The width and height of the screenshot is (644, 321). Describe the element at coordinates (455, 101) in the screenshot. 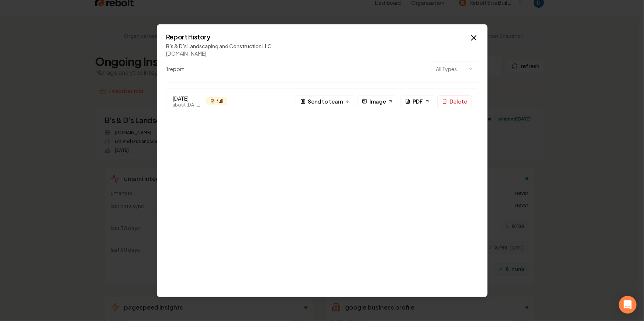

I see `button: Delete` at that location.